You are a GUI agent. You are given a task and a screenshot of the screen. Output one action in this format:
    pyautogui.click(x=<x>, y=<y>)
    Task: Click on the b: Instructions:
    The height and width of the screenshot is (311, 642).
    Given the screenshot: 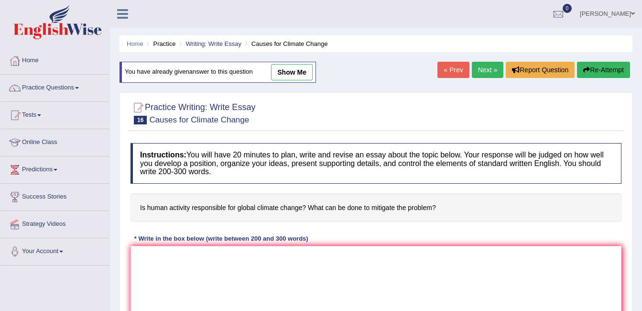 What is the action you would take?
    pyautogui.click(x=163, y=154)
    